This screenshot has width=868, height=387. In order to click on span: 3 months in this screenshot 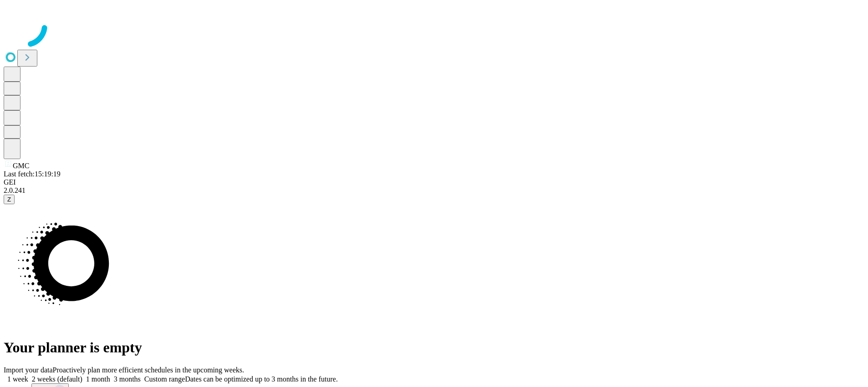, I will do `click(127, 379)`.